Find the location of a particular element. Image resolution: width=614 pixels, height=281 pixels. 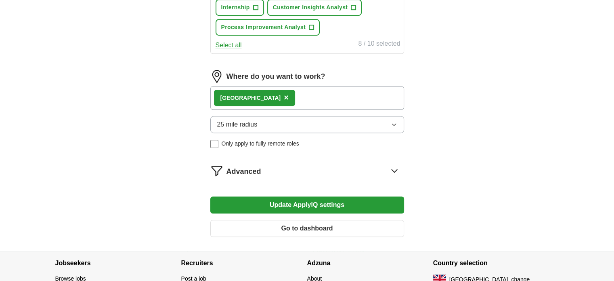

span: Internship is located at coordinates (235, 7).